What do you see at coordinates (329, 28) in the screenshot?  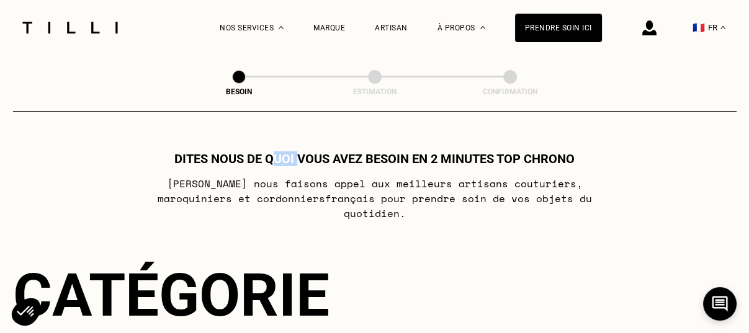 I see `a: Marque` at bounding box center [329, 28].